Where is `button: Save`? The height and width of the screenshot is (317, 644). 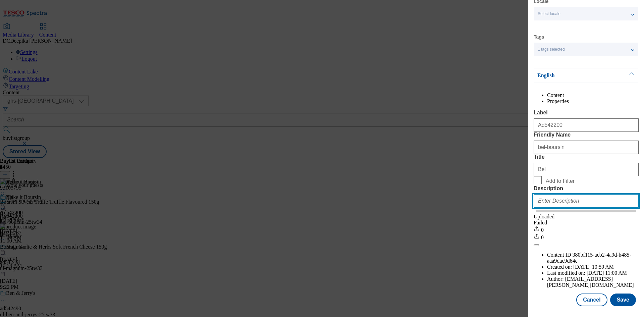 button: Save is located at coordinates (623, 300).